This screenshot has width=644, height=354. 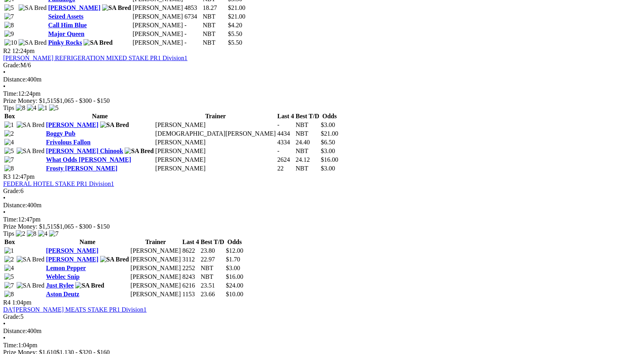 I want to click on span: 1:04pm, so click(x=22, y=302).